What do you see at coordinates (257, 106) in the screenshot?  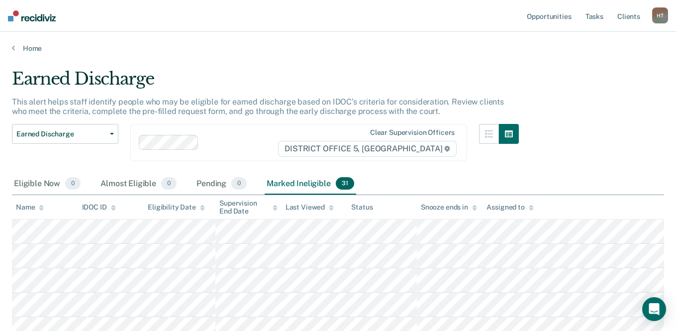 I see `p: This alert helps staff identify people who may be eligible for earned discharge based on IDOC’s c...` at bounding box center [257, 106].